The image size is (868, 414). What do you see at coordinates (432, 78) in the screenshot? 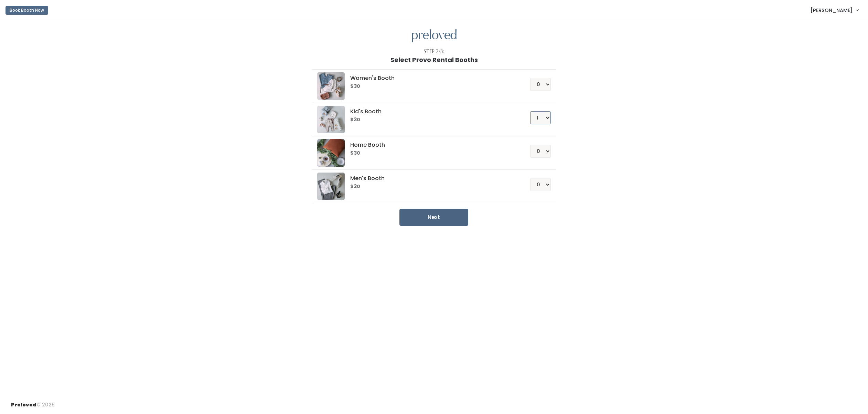
I see `h5: Women's Booth` at bounding box center [432, 78].